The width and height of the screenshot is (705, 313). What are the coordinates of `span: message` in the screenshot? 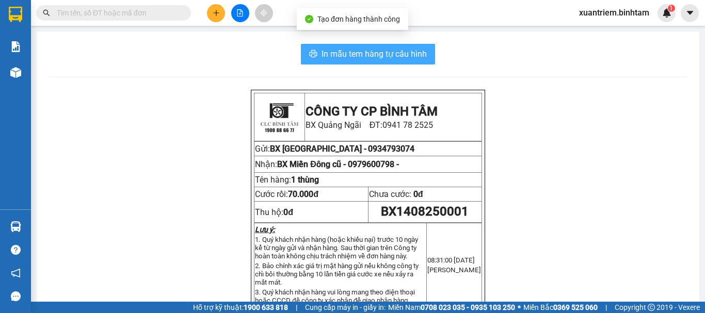 It's located at (15, 296).